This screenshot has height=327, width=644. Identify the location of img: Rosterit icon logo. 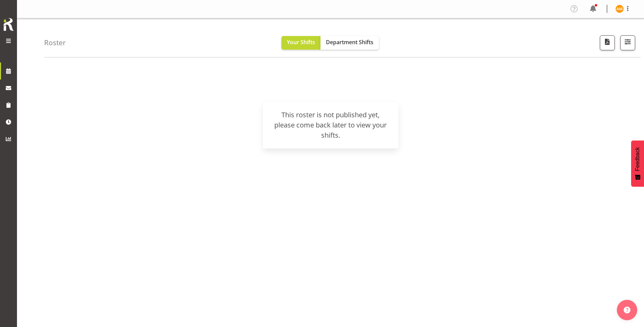
(9, 24).